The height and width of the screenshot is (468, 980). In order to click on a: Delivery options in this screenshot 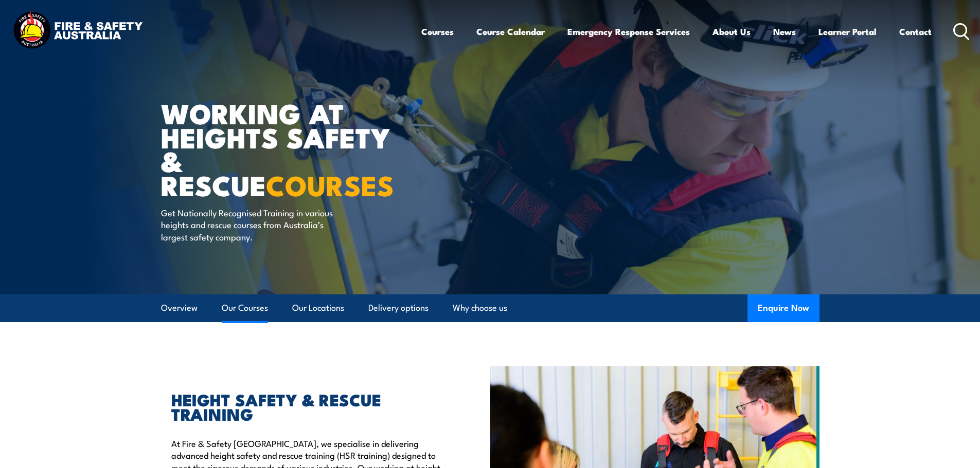, I will do `click(398, 308)`.